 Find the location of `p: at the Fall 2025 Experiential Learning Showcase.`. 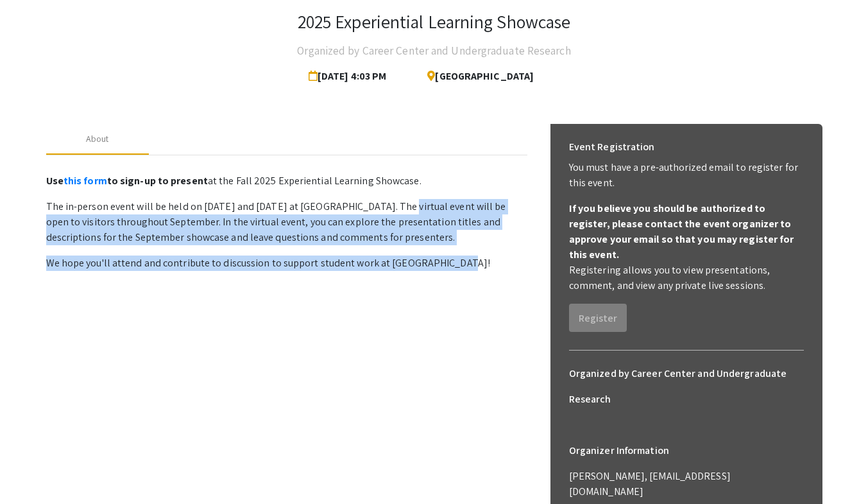

p: at the Fall 2025 Experiential Learning Showcase. is located at coordinates (287, 181).